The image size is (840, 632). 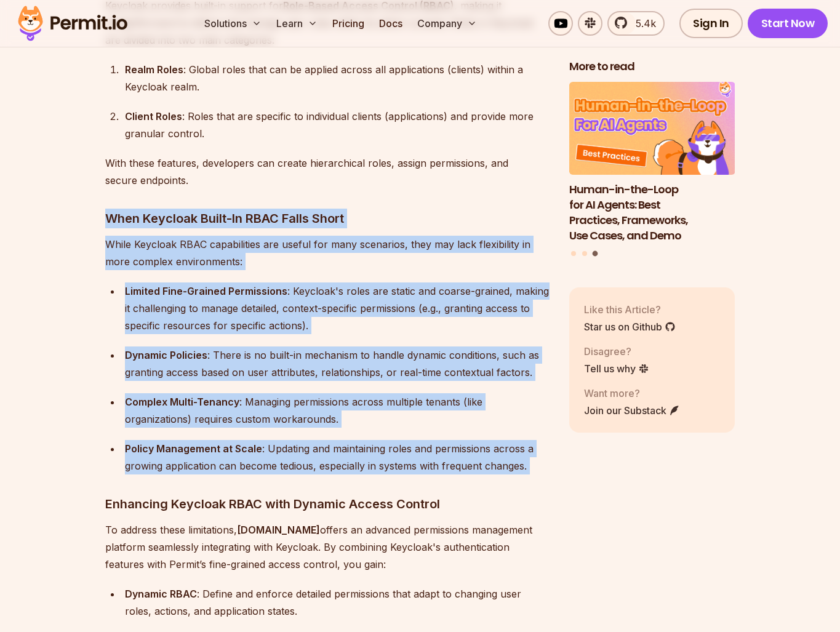 What do you see at coordinates (297, 24) in the screenshot?
I see `button: Learn` at bounding box center [297, 24].